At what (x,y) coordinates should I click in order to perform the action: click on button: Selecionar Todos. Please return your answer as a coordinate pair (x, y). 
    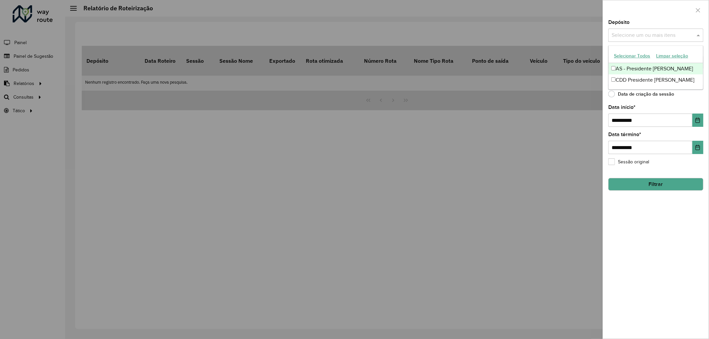
    Looking at the image, I should click on (631, 56).